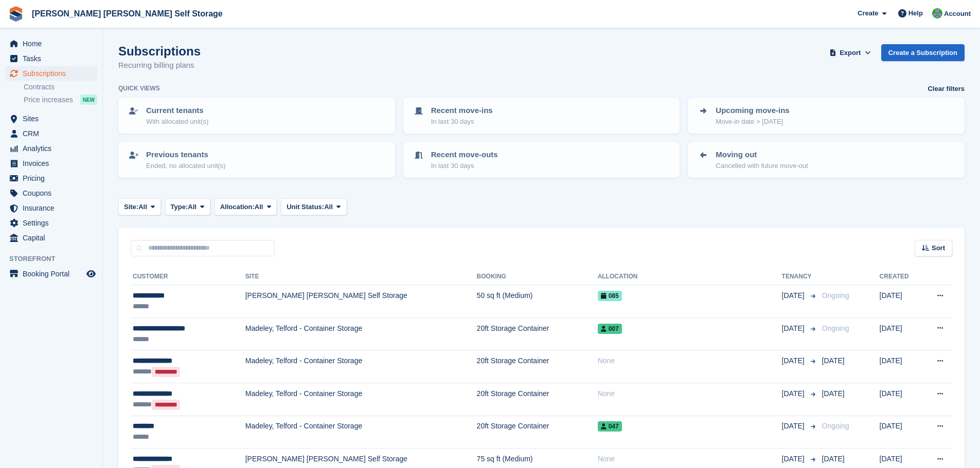 The width and height of the screenshot is (980, 468). I want to click on p: Upcoming move-ins, so click(752, 111).